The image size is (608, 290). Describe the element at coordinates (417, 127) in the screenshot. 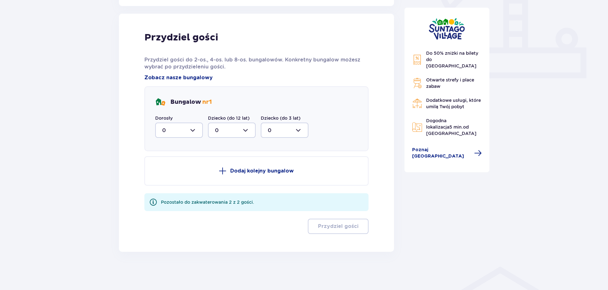

I see `img: Map Icon` at that location.